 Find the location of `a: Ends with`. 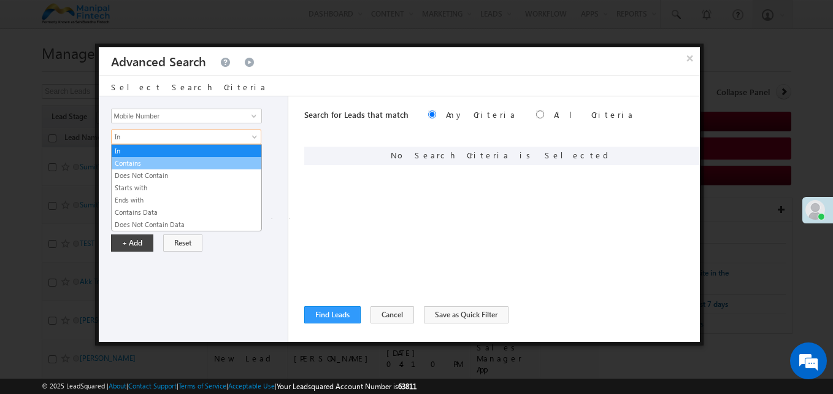

a: Ends with is located at coordinates (187, 200).